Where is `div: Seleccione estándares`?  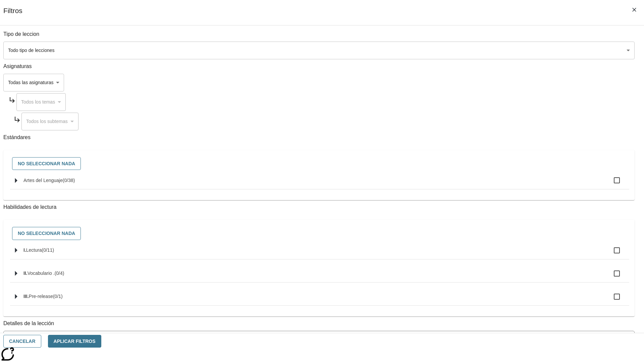 div: Seleccione estándares is located at coordinates (319, 164).